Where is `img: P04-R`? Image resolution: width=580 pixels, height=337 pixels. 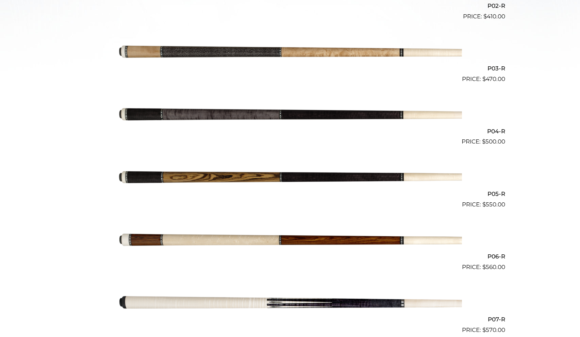
img: P04-R is located at coordinates (290, 115).